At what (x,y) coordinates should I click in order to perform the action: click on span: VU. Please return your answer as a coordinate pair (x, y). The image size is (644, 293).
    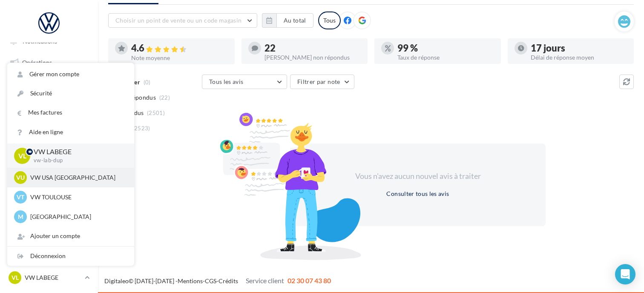
    Looking at the image, I should click on (21, 178).